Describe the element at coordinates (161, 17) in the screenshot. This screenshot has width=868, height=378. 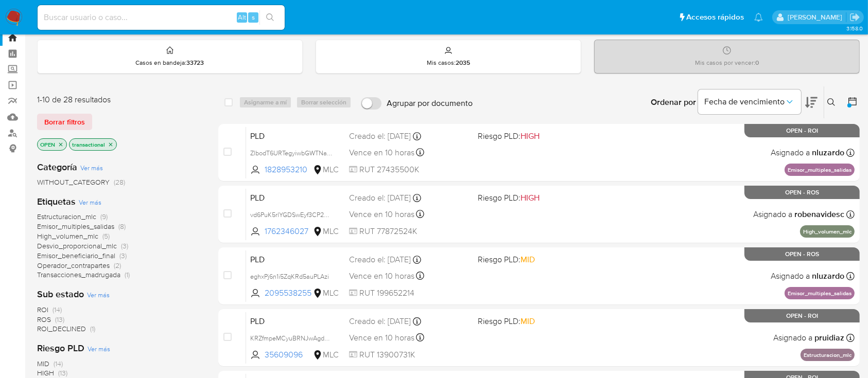
I see `input: Buscar usuario o caso...` at that location.